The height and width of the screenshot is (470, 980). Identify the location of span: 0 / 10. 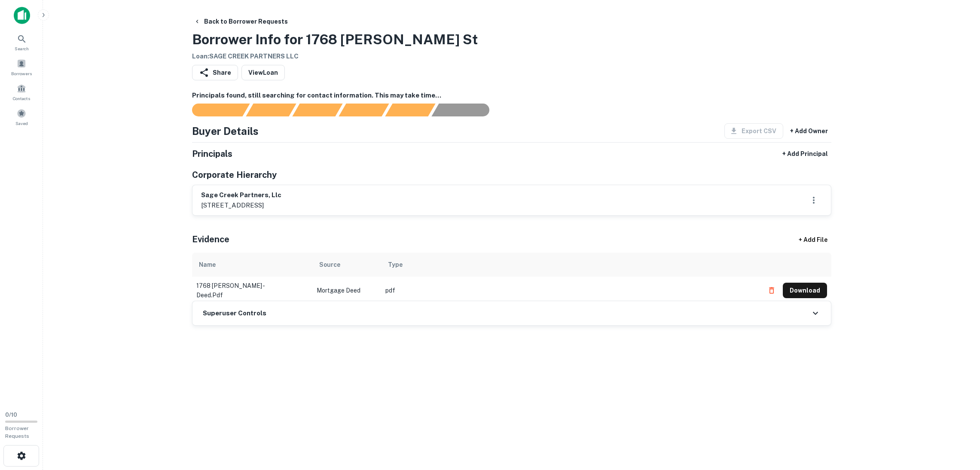
(11, 414).